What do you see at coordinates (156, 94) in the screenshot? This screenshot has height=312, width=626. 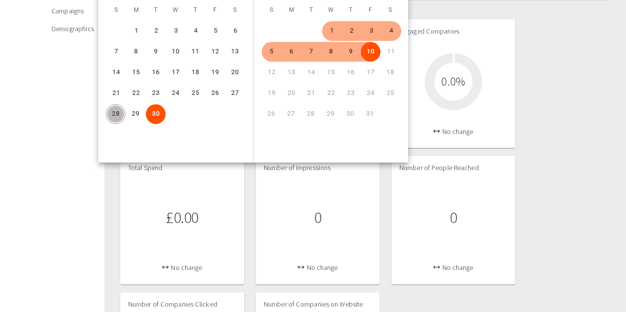 I see `button: Sep 23, 2025` at bounding box center [156, 94].